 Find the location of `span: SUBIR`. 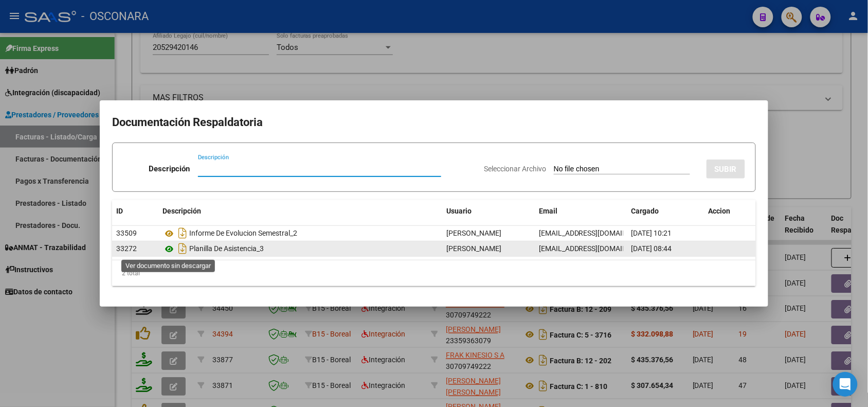

span: SUBIR is located at coordinates (725, 169).